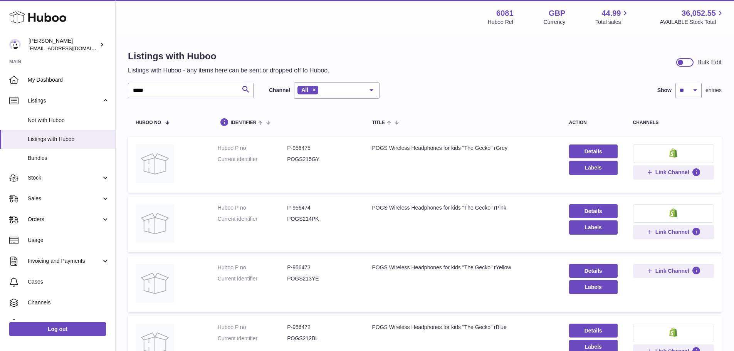 Image resolution: width=734 pixels, height=351 pixels. What do you see at coordinates (69, 303) in the screenshot?
I see `span: Channels` at bounding box center [69, 303].